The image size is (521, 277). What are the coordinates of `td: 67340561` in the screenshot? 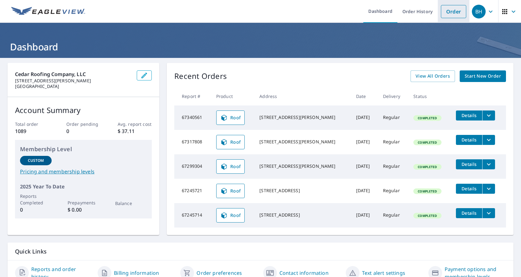 It's located at (193, 118).